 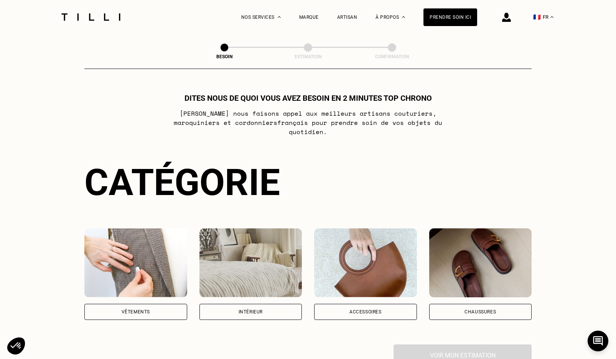 What do you see at coordinates (91, 17) in the screenshot?
I see `img: Logo du service de couturière Tilli` at bounding box center [91, 17].